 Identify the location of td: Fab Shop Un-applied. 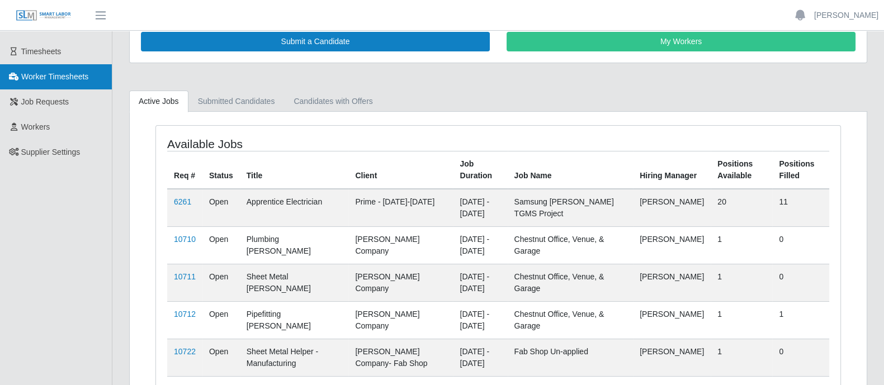
(570, 357).